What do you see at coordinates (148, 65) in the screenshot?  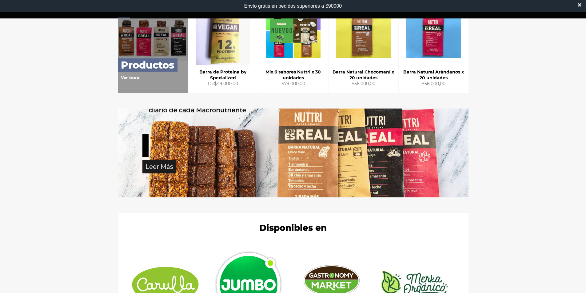 I see `p: Productos` at bounding box center [148, 65].